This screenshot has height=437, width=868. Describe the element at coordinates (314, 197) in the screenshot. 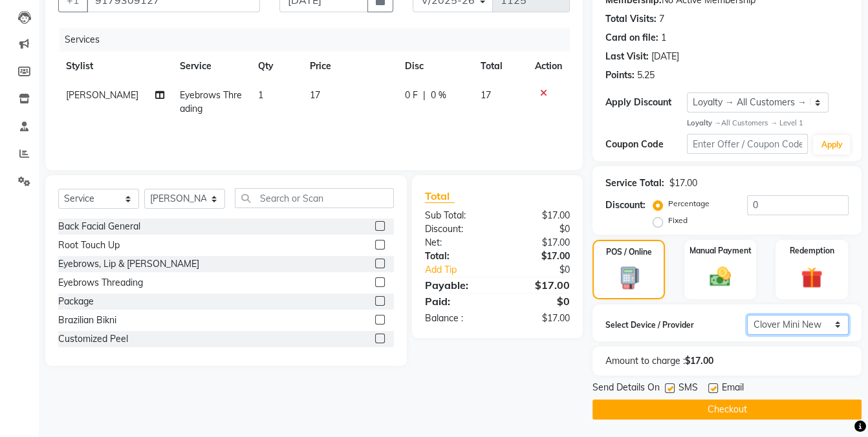

I see `input: Search or Scan` at that location.